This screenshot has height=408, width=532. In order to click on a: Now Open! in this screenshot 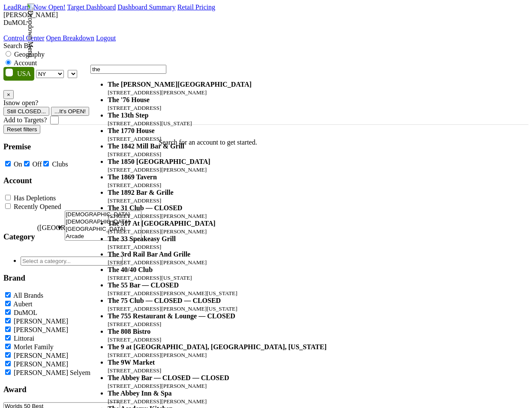, I will do `click(49, 7)`.